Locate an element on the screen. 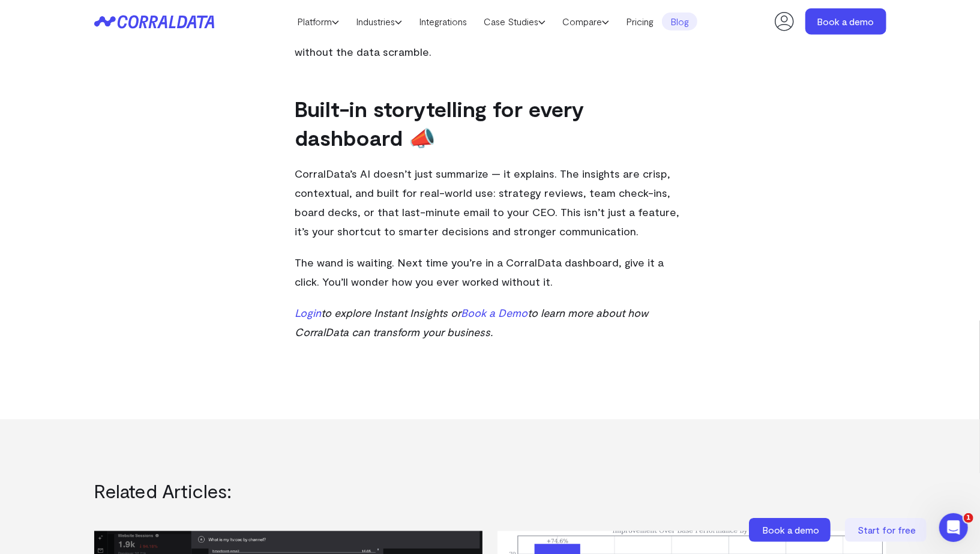 This screenshot has height=554, width=980. a: Pricing is located at coordinates (640, 21).